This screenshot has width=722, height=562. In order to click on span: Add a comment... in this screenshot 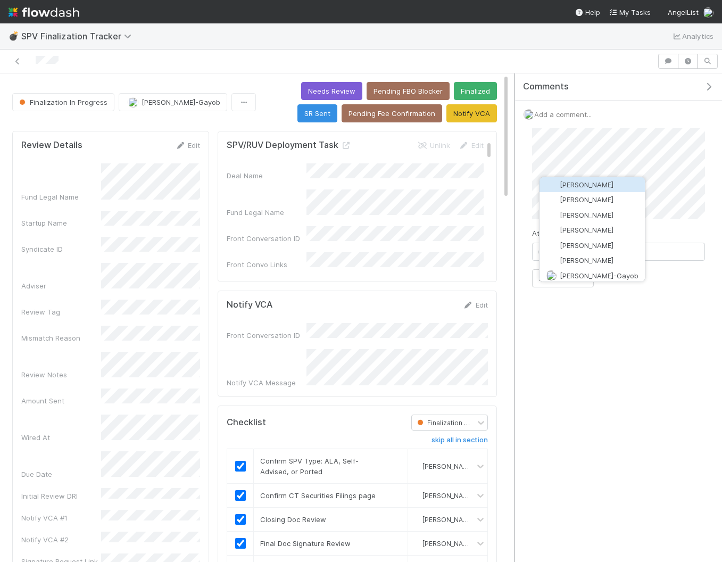, I will do `click(563, 114)`.